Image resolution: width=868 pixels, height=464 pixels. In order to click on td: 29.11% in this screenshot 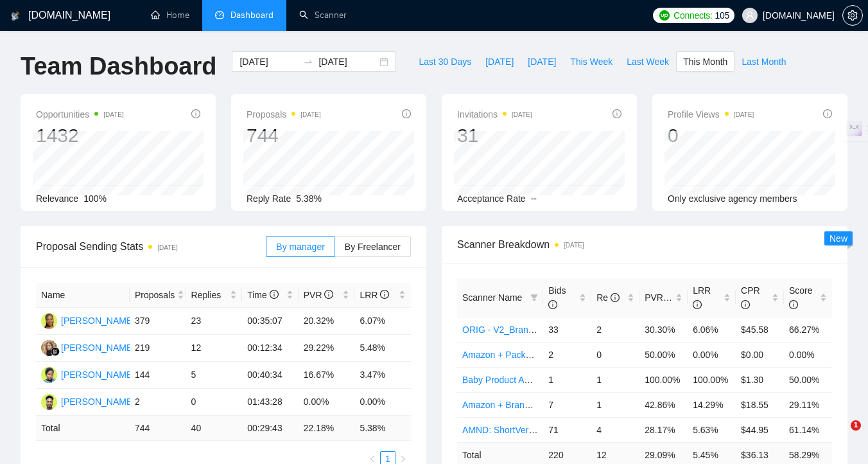, I will do `click(807, 404)`.